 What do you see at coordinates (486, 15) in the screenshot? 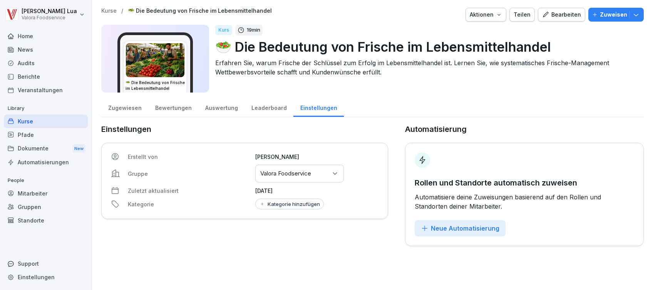
I see `button: Aktionen` at bounding box center [486, 15].